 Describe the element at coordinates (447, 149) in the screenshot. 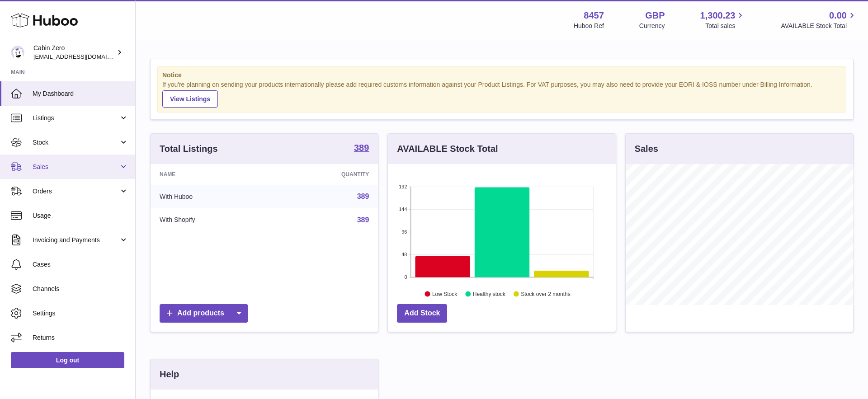

I see `h3: AVAILABLE Stock Total` at that location.